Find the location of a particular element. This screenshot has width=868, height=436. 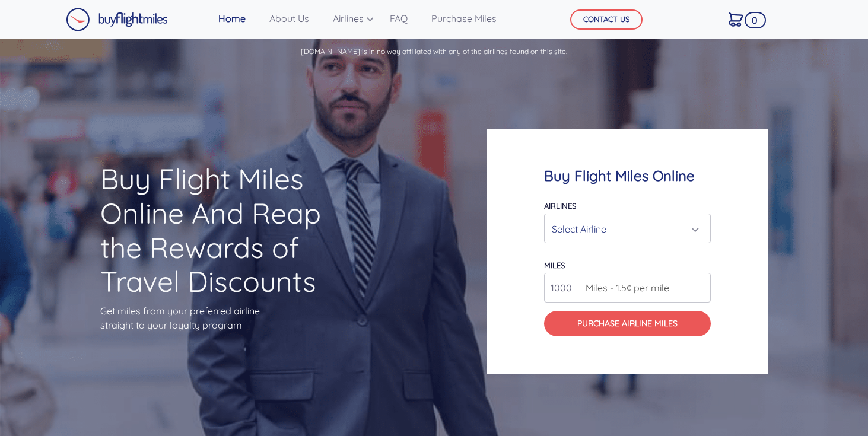

a: Airlines is located at coordinates (349, 18).